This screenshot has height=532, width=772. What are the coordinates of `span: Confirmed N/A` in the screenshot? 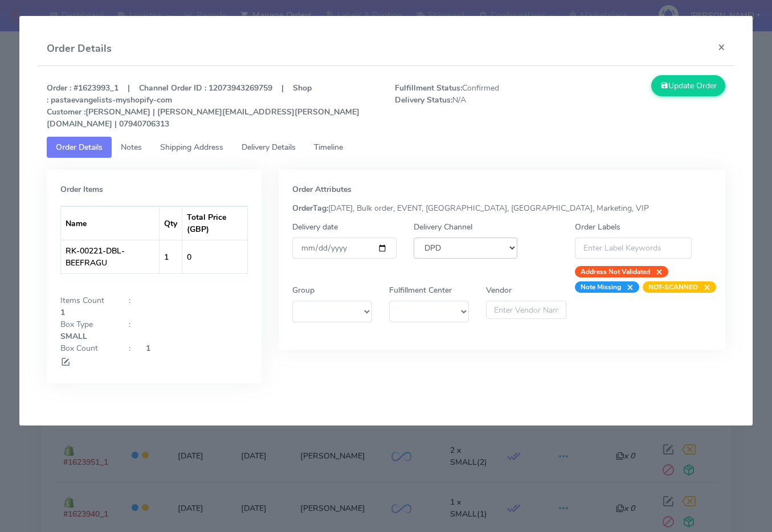 It's located at (473, 106).